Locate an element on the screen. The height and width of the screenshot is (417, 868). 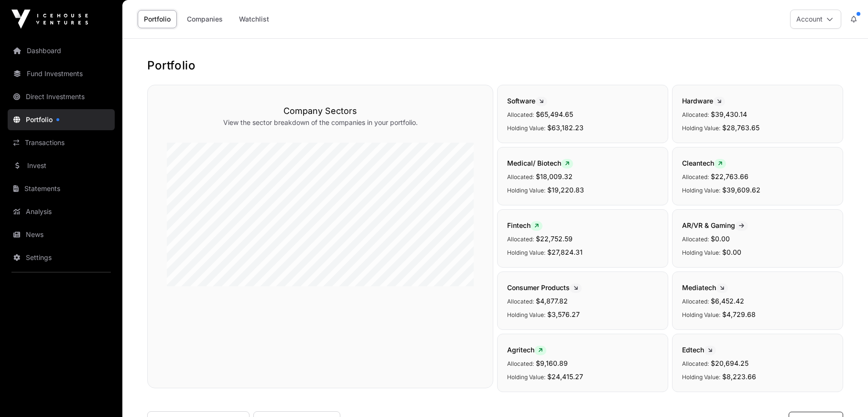
a: Statements is located at coordinates (62, 189).